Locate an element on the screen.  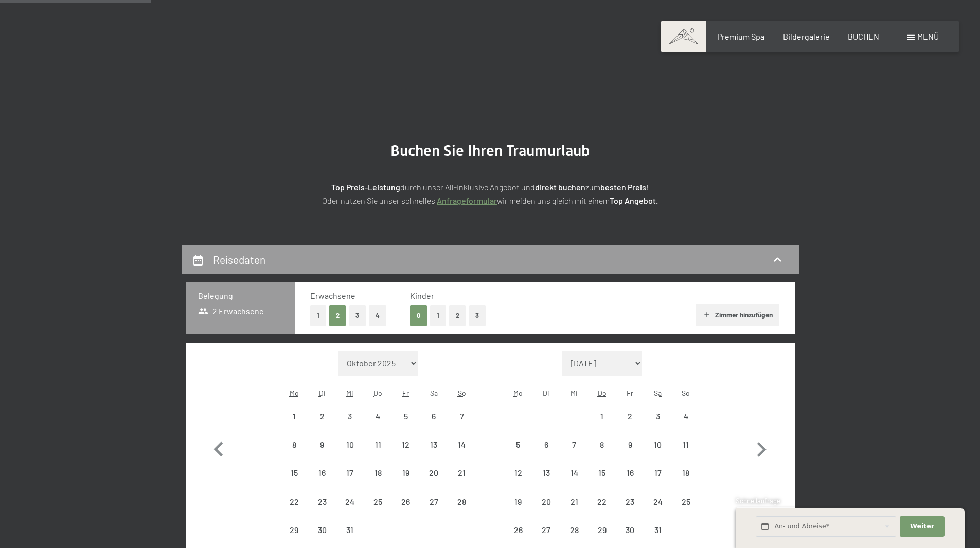
div: 22 is located at coordinates (602, 511).